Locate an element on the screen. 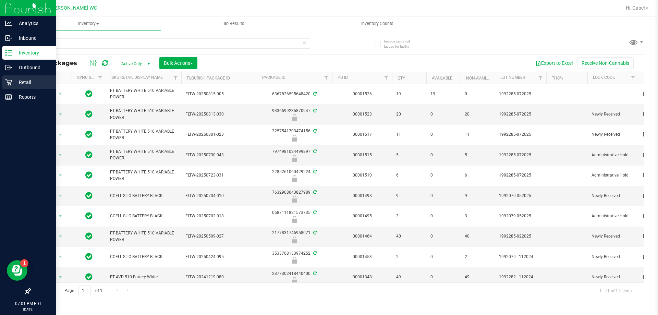 The width and height of the screenshot is (658, 315). a: Inventory Counts is located at coordinates (377, 24).